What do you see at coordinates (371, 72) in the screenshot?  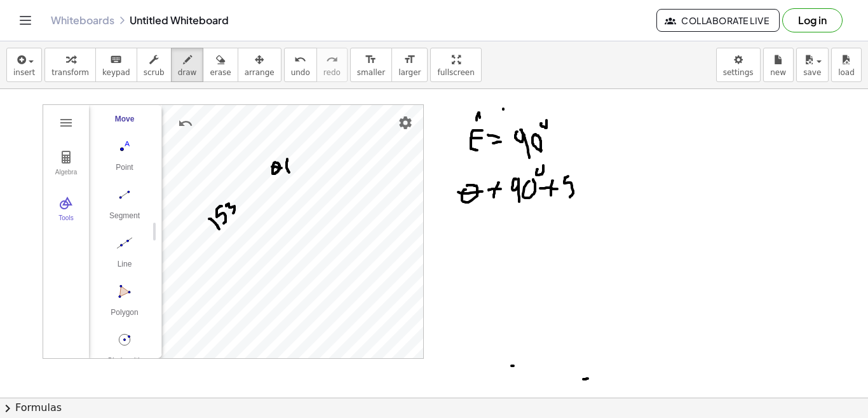 I see `span: smaller` at bounding box center [371, 72].